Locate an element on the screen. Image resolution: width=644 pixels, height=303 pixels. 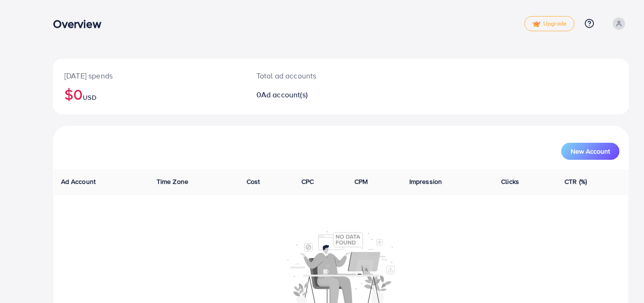
a: tickUpgrade is located at coordinates (550, 24).